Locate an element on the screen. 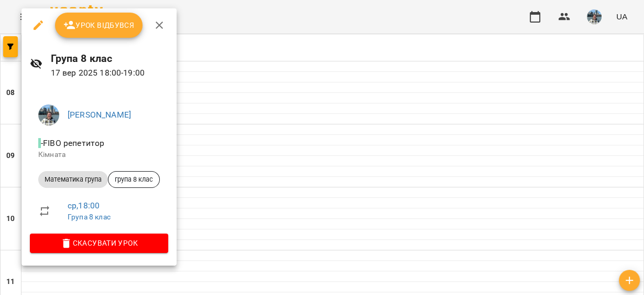 The image size is (644, 295). span: Математика група is located at coordinates (73, 179).